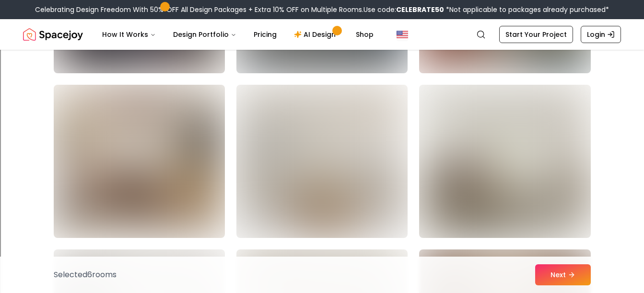  What do you see at coordinates (321, 60) in the screenshot?
I see `div: Rename` at bounding box center [321, 60].